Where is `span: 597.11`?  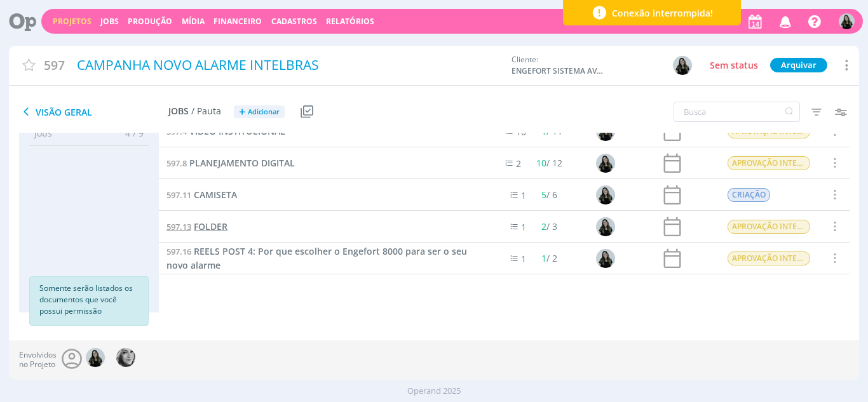 span: 597.11 is located at coordinates (178, 195).